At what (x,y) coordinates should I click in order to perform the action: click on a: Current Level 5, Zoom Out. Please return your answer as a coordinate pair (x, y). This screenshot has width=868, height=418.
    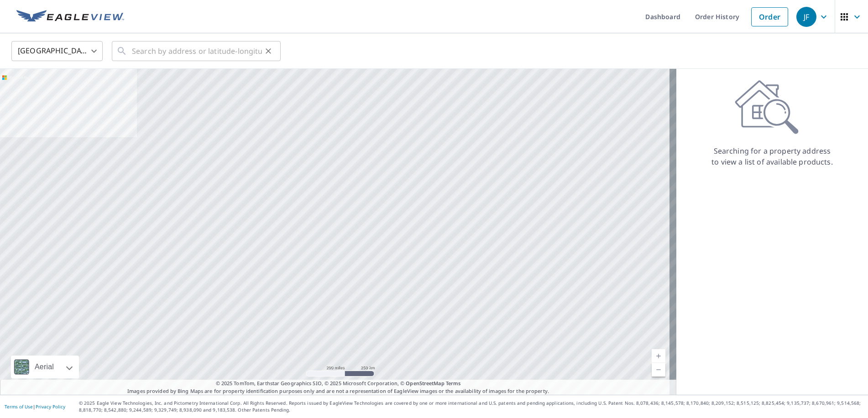
    Looking at the image, I should click on (659, 370).